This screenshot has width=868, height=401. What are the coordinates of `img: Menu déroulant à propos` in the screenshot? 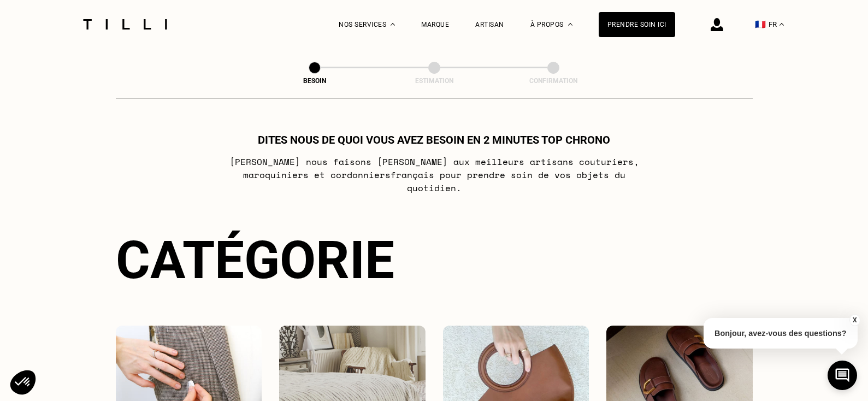 It's located at (570, 24).